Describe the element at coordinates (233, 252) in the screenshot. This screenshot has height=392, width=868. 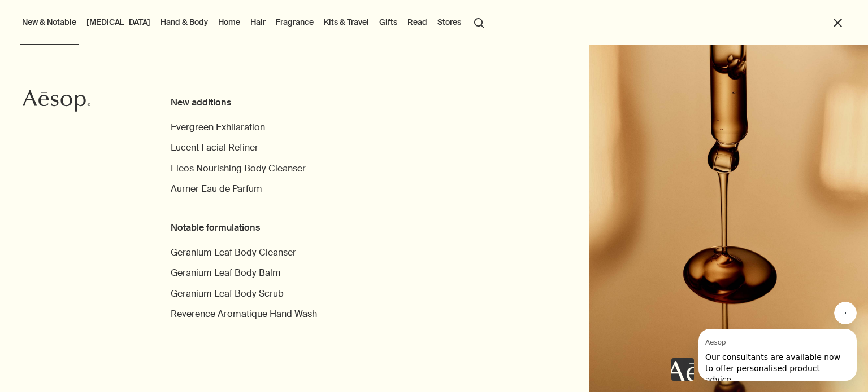
I see `span: Geranium Leaf Body Cleanser` at that location.